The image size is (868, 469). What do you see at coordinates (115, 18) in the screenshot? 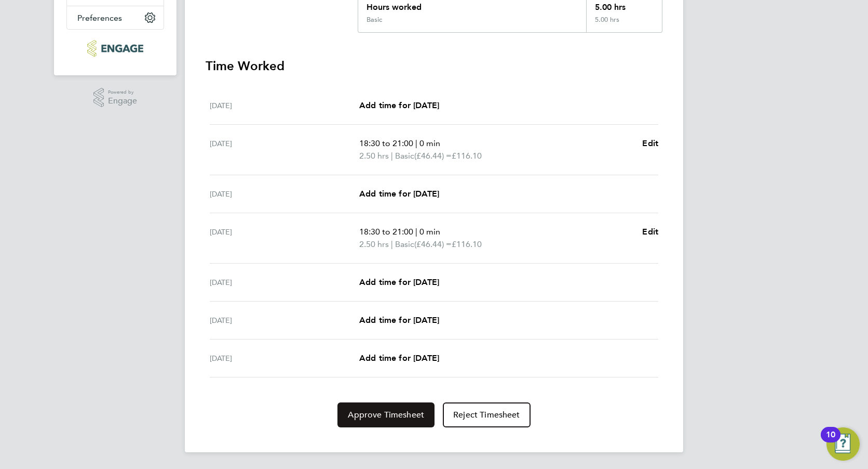
I see `button: Preferences` at bounding box center [115, 18].